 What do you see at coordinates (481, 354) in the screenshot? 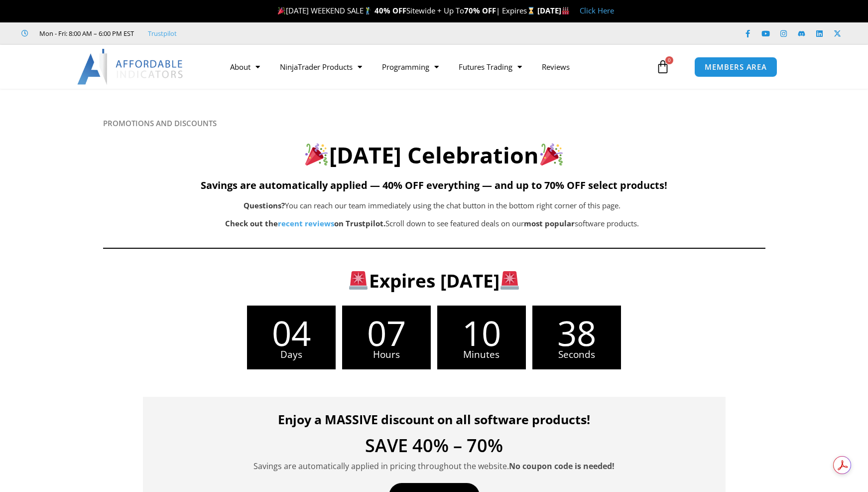
I see `span: Minutes` at bounding box center [481, 354].